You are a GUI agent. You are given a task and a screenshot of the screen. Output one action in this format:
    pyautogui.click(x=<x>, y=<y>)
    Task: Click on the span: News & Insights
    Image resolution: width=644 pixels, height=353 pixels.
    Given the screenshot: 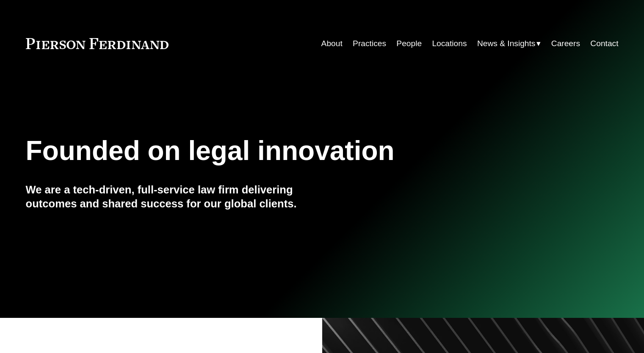 What is the action you would take?
    pyautogui.click(x=507, y=44)
    